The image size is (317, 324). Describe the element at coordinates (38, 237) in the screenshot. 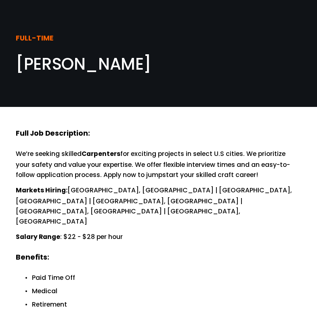

I see `strong: Salary Range` at that location.